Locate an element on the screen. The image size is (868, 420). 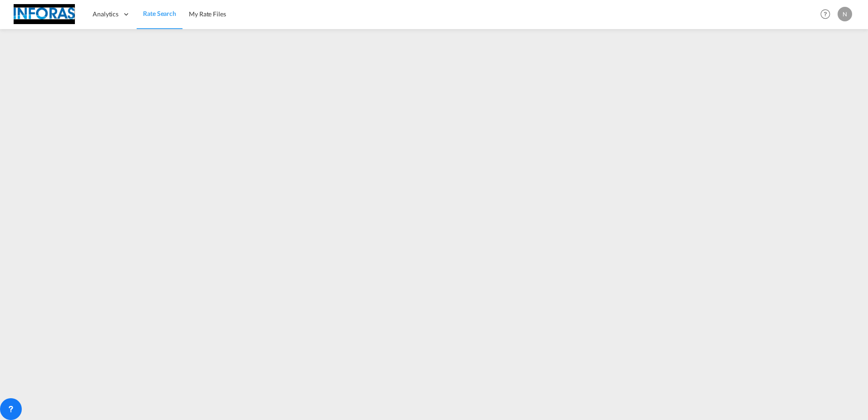
span: My Rate Files is located at coordinates (208, 14).